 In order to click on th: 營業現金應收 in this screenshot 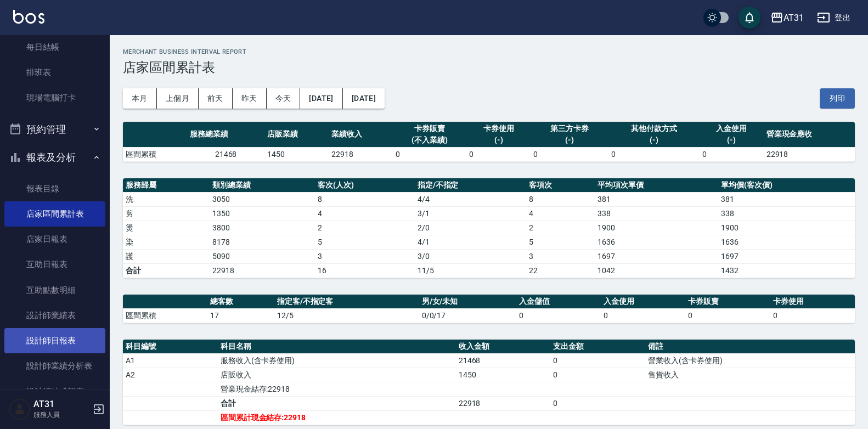, I will do `click(810, 135)`.